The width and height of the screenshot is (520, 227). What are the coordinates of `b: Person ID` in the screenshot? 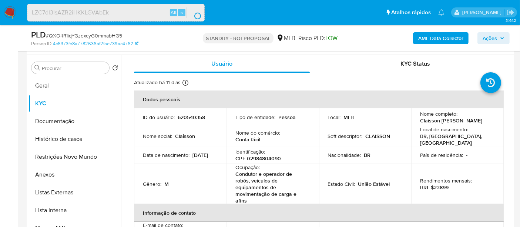 It's located at (41, 44).